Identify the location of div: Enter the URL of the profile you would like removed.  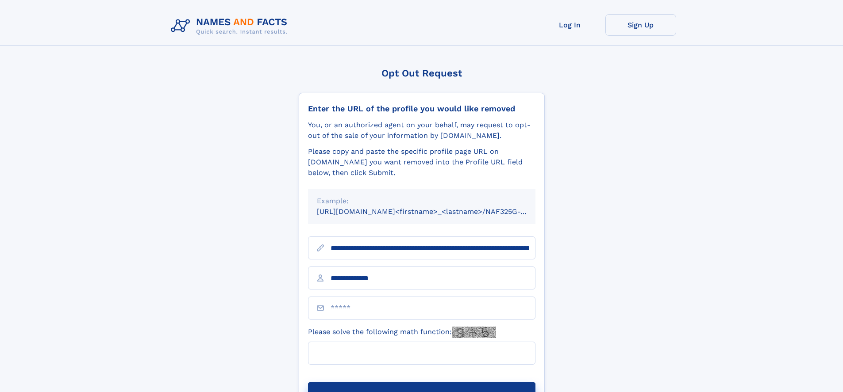
(422, 109).